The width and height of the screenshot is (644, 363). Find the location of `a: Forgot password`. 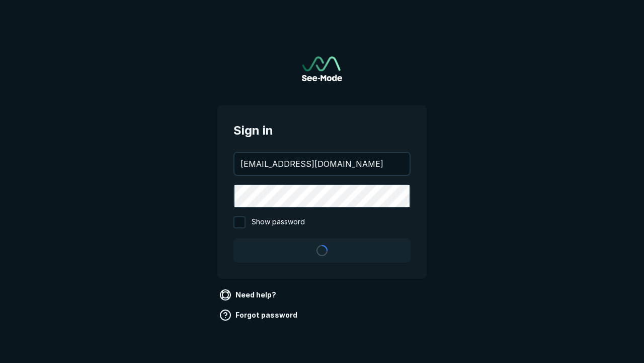

a: Forgot password is located at coordinates (259, 315).